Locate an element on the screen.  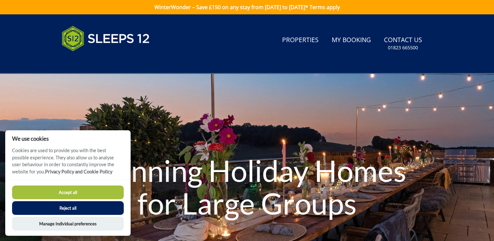
img: Sleeps 12 is located at coordinates (106, 39).